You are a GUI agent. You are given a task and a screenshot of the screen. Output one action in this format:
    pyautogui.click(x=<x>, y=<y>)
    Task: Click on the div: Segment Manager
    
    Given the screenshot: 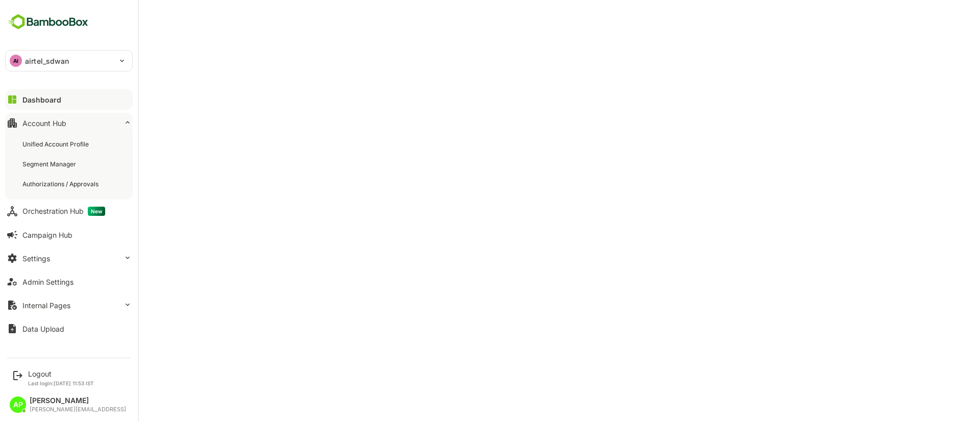 What is the action you would take?
    pyautogui.click(x=50, y=164)
    